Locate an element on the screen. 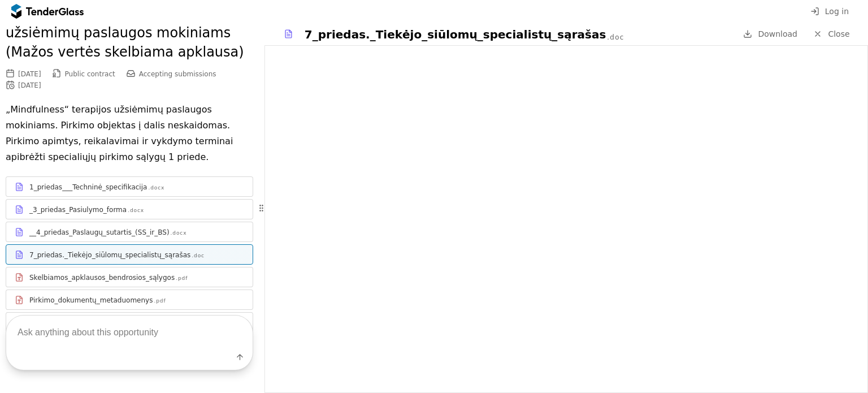  span: Accepting submissions is located at coordinates (177, 74).